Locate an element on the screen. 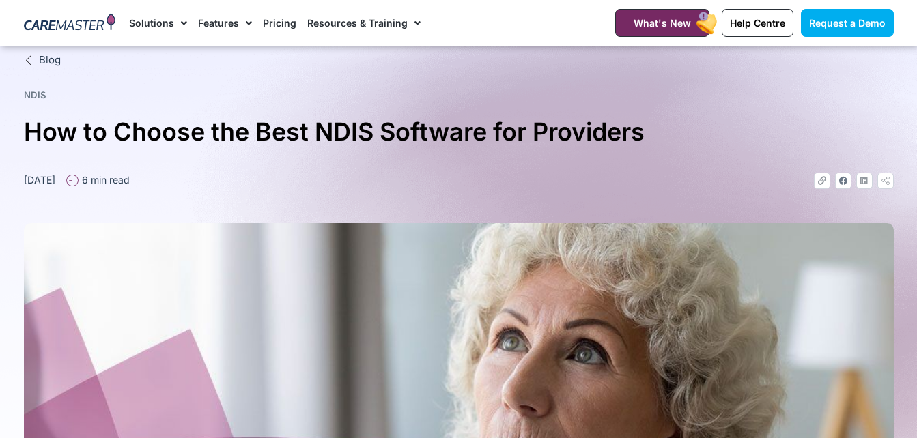 The height and width of the screenshot is (438, 917). span: 6 min read is located at coordinates (104, 180).